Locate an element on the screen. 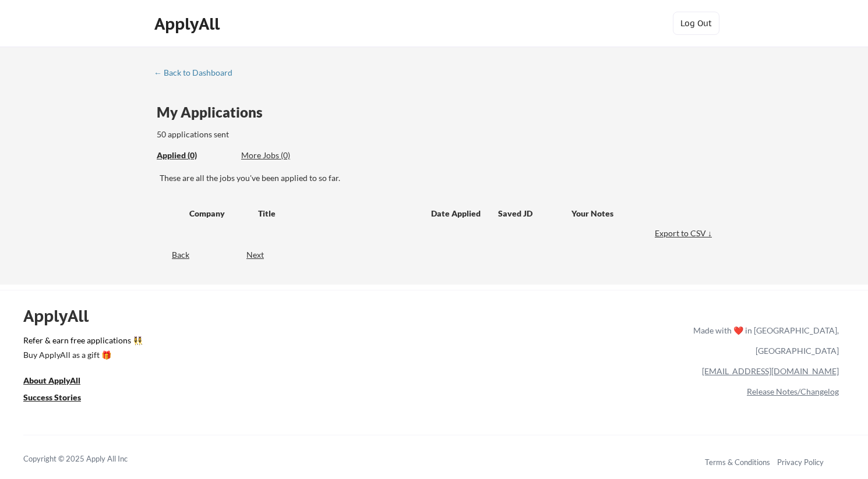  div: Export to CSV ↓ is located at coordinates (685, 234).